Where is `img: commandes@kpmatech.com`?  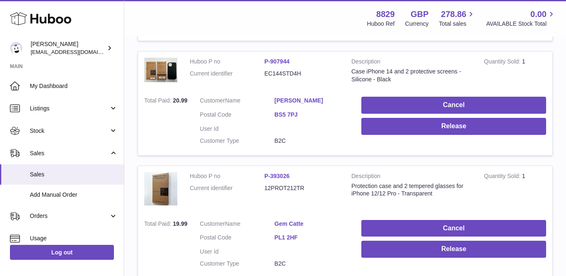 img: commandes@kpmatech.com is located at coordinates (16, 48).